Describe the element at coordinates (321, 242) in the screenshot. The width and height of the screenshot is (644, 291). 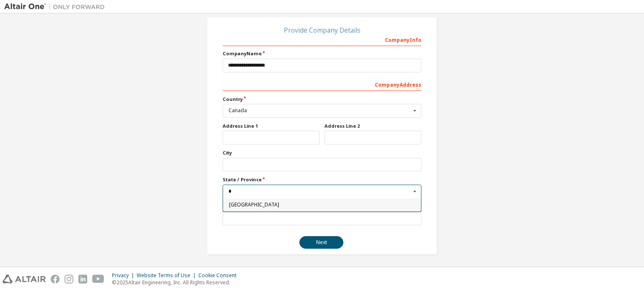
I see `button: Next` at that location.